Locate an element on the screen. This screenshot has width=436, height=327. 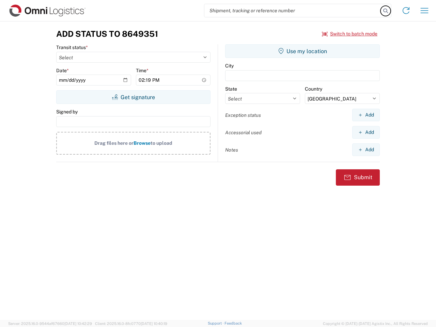
button: Use my location is located at coordinates (302, 51).